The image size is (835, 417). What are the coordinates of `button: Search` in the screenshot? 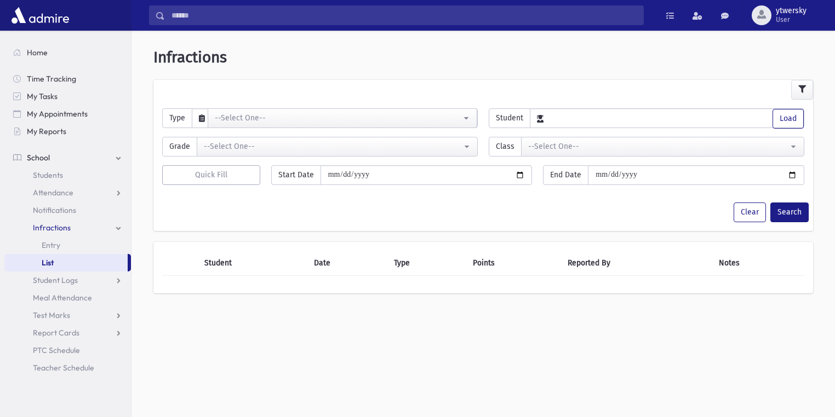 It's located at (789, 213).